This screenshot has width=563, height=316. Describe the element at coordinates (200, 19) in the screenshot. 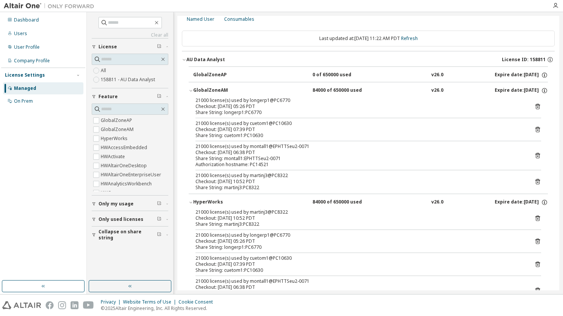

I see `div: Named User` at that location.